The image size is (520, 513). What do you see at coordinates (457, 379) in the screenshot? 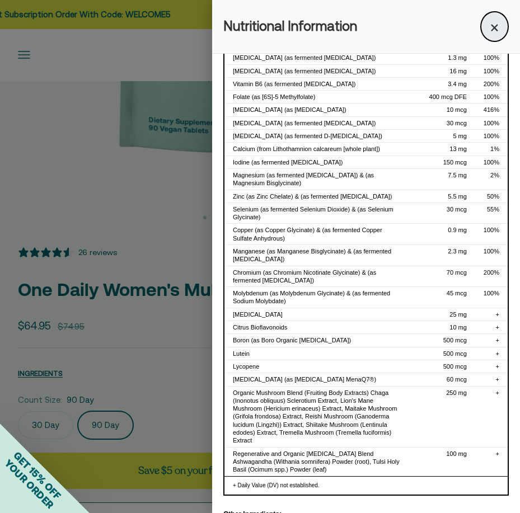
I see `span: 60 mcg` at bounding box center [457, 379].